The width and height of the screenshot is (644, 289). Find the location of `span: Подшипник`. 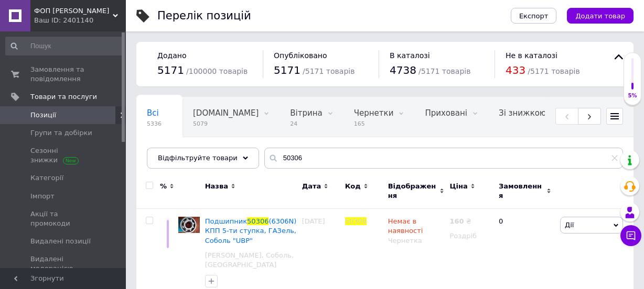

span: Подшипник is located at coordinates (226, 221).